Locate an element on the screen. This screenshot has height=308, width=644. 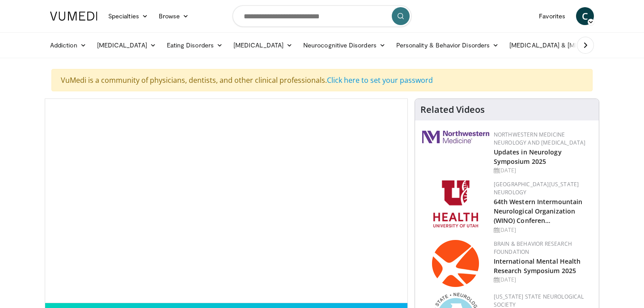
a: Specialties is located at coordinates (128, 16).